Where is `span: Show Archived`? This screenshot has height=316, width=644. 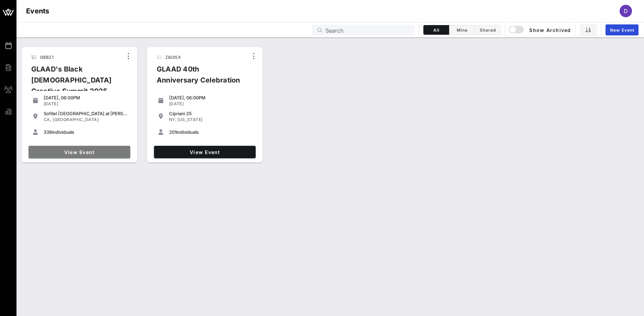 span: Show Archived is located at coordinates (540, 30).